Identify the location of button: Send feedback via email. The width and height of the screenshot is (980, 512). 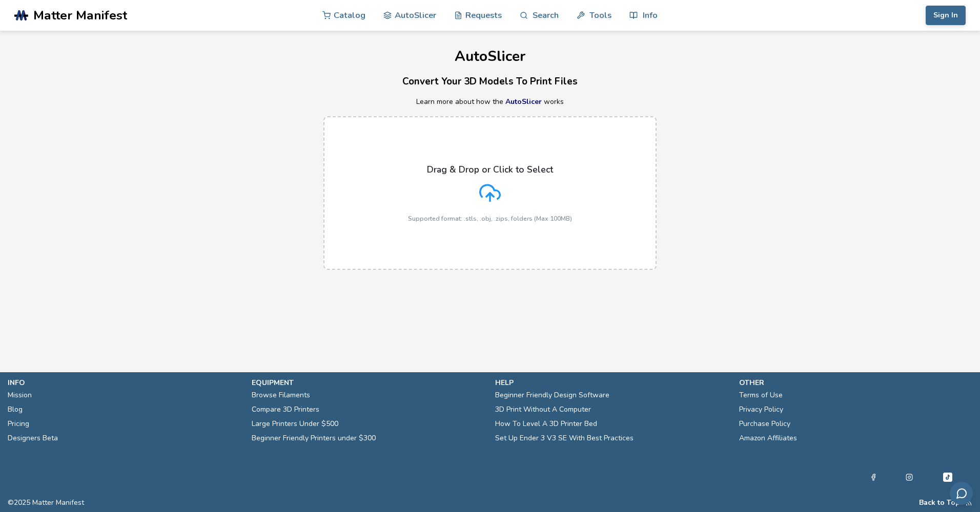
(961, 493).